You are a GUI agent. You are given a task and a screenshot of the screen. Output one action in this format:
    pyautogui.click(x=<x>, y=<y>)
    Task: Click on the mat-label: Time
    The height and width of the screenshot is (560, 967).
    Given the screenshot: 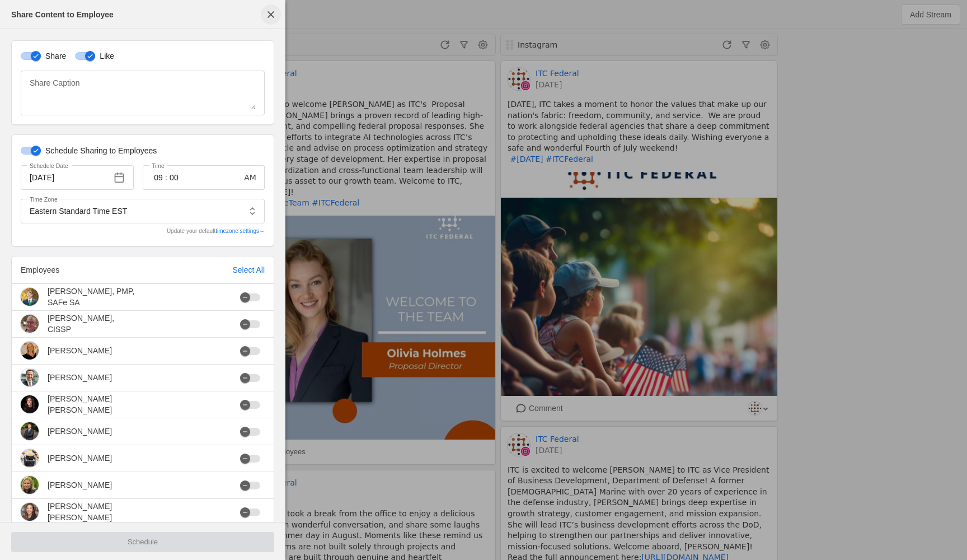 What is the action you would take?
    pyautogui.click(x=158, y=166)
    